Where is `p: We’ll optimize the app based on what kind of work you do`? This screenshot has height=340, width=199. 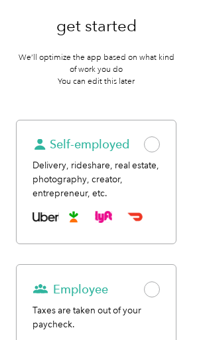 p: We’ll optimize the app based on what kind of work you do is located at coordinates (96, 64).